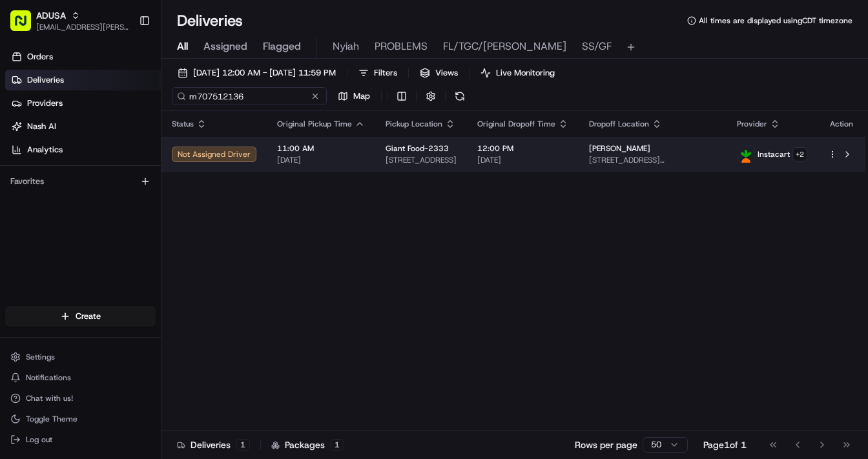 This screenshot has width=868, height=459. Describe the element at coordinates (51, 16) in the screenshot. I see `button: ADUSA` at that location.